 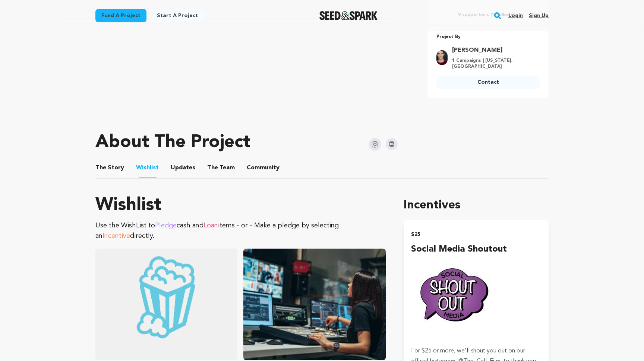 What do you see at coordinates (476, 235) in the screenshot?
I see `h2: $25` at bounding box center [476, 235].